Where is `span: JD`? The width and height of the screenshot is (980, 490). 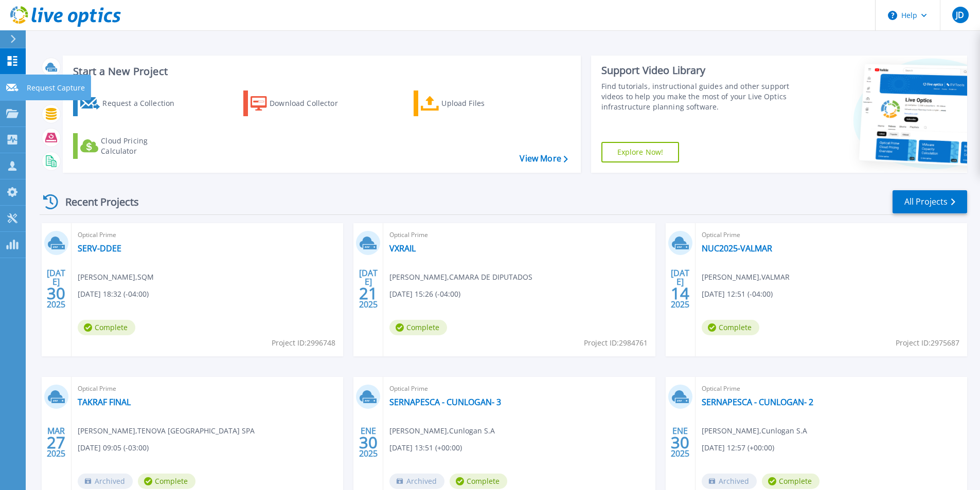
span: JD is located at coordinates (960, 15).